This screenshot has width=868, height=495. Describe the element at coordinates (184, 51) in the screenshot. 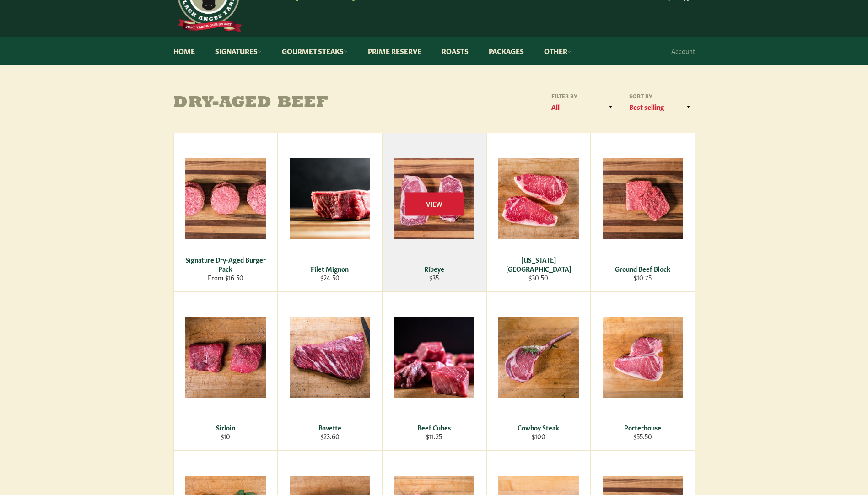

I see `a: Home` at that location.